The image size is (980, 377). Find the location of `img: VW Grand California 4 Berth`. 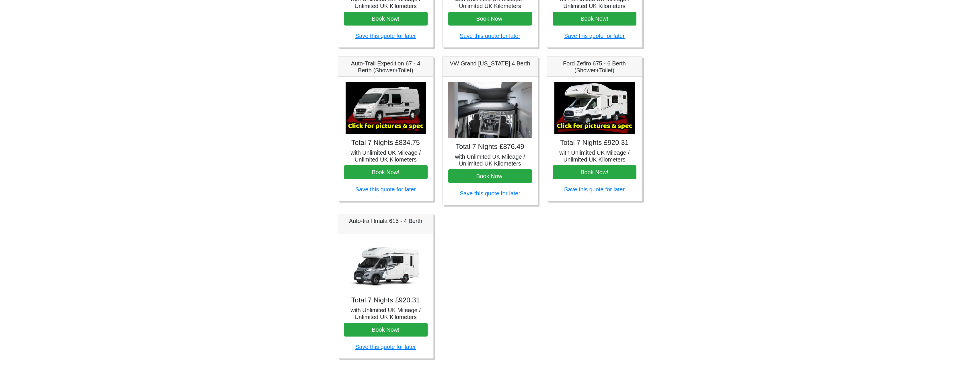

img: VW Grand California 4 Berth is located at coordinates (490, 110).